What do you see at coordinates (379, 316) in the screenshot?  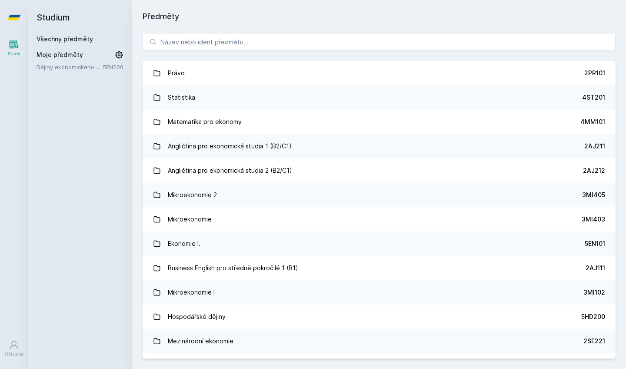 I see `a: Hospodářské dějiny 5HD200` at bounding box center [379, 316].